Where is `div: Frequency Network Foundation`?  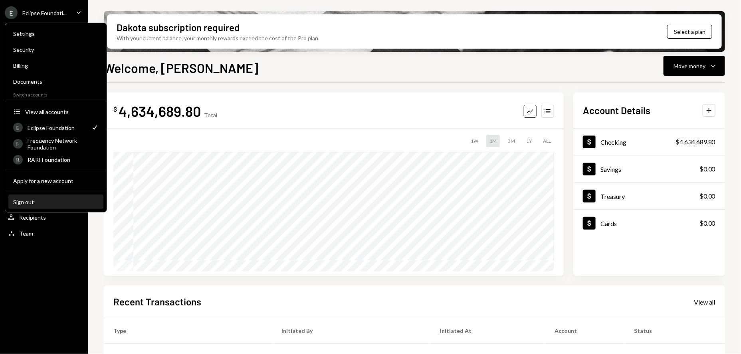 div: Frequency Network Foundation is located at coordinates (63, 144).